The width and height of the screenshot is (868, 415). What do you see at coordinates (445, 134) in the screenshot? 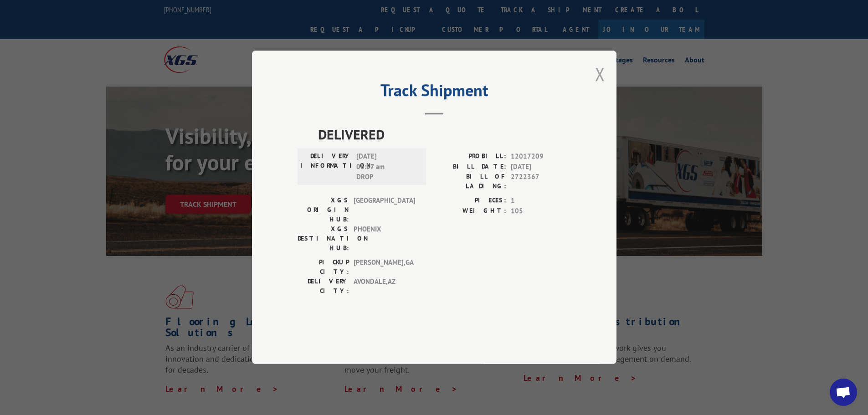
I see `span: DELIVERED` at bounding box center [445, 134].